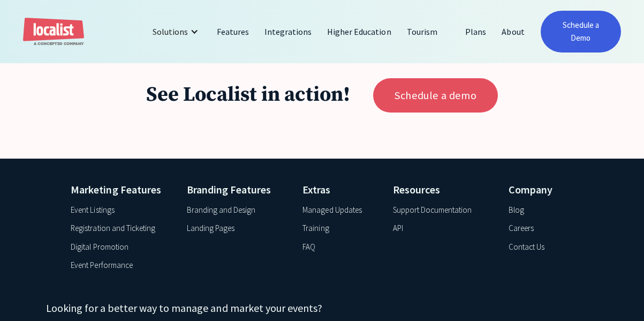  I want to click on a: Contact Us, so click(526, 247).